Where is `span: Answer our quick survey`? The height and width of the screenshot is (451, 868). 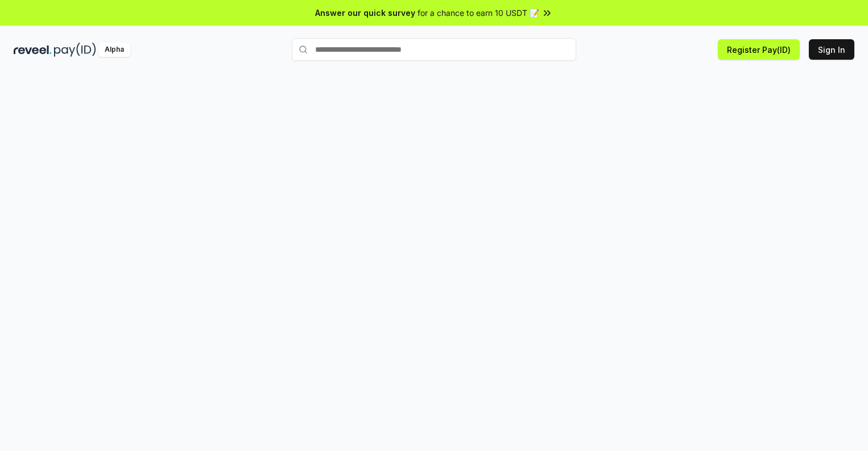
span: Answer our quick survey is located at coordinates (365, 13).